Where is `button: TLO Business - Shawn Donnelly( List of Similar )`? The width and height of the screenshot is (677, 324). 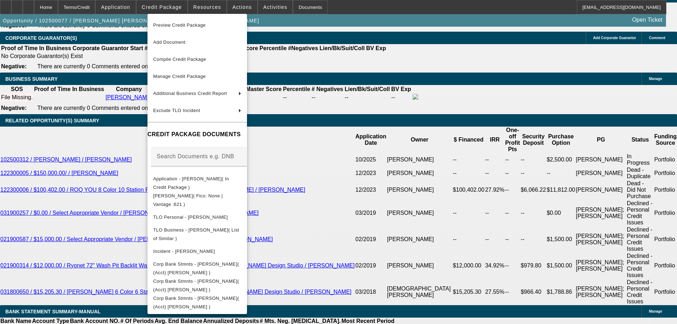
button: TLO Business - Shawn Donnelly( List of Similar ) is located at coordinates (197, 234).